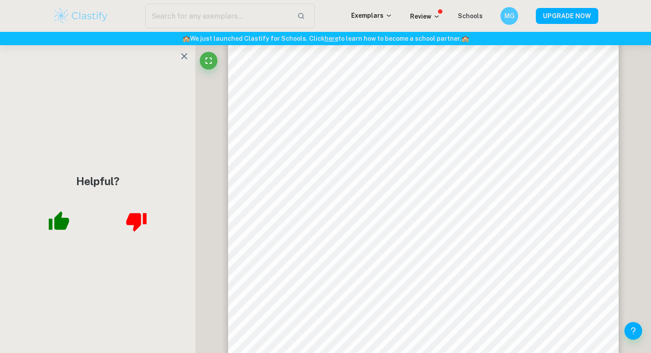  Describe the element at coordinates (218, 16) in the screenshot. I see `input: Search for any exemplars...` at that location.